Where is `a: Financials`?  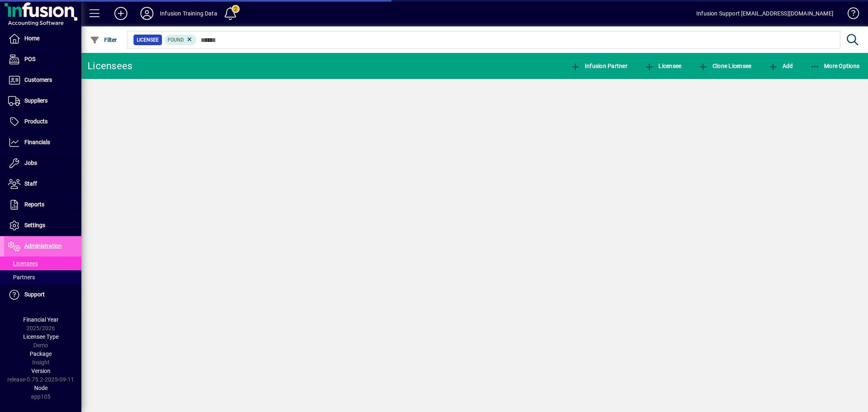
a: Financials is located at coordinates (43, 143).